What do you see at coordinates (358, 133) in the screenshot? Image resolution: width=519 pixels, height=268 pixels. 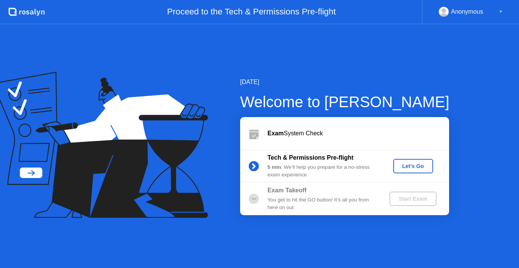 I see `div: System Check` at bounding box center [358, 133].